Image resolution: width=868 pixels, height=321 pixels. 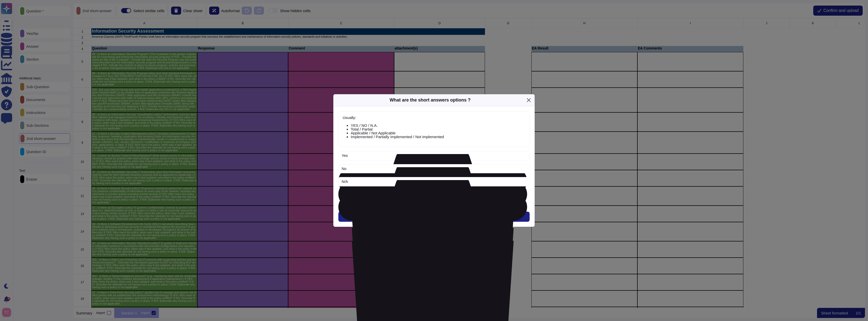 I want to click on li: Applicable / Not Applicable, so click(x=438, y=133).